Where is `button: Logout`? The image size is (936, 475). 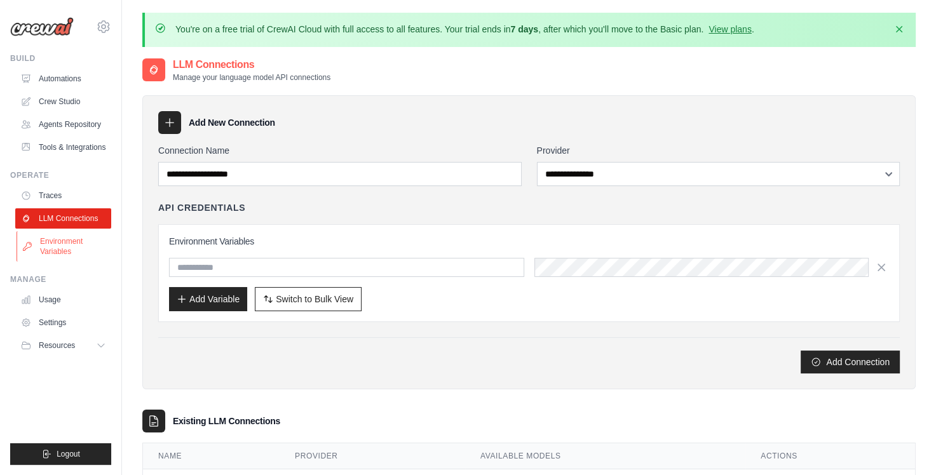 button: Logout is located at coordinates (60, 454).